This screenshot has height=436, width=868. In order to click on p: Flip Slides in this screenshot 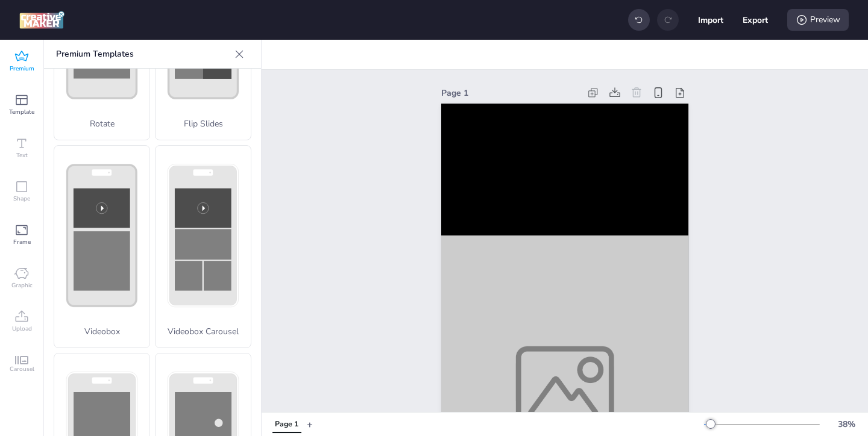, I will do `click(203, 124)`.